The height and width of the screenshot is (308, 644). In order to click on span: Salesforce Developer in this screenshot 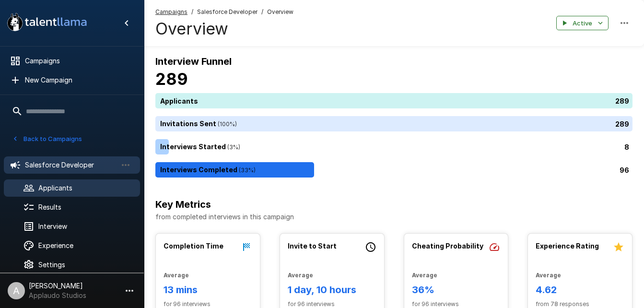, I will do `click(227, 12)`.